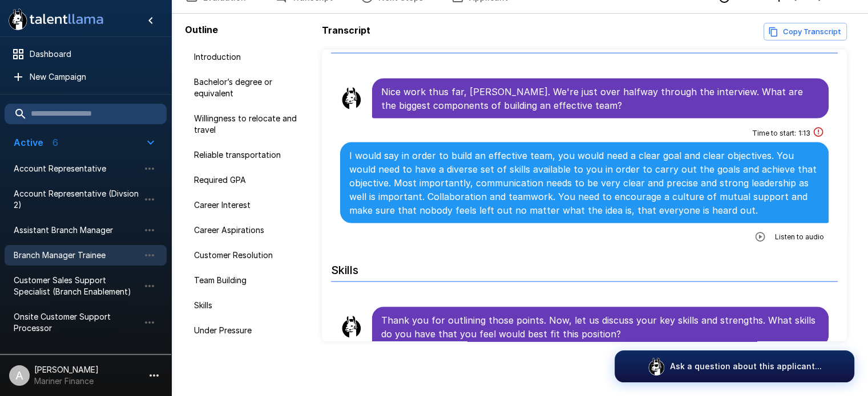 This screenshot has width=868, height=396. What do you see at coordinates (746, 367) in the screenshot?
I see `p: Ask a question about this applicant...` at bounding box center [746, 367].